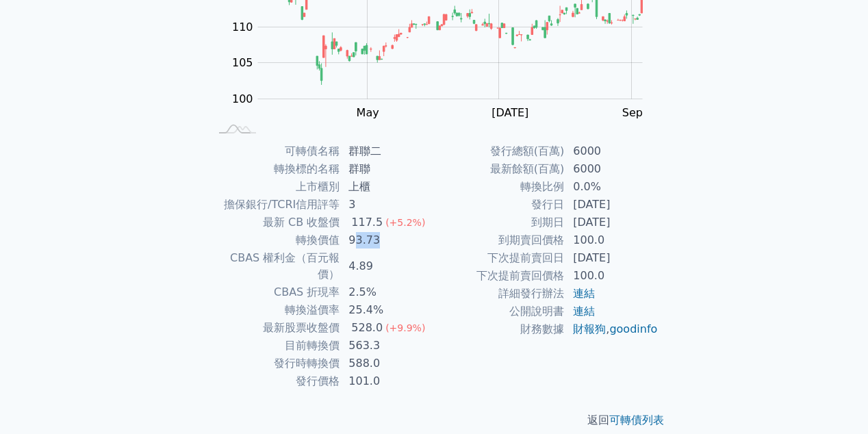 The image size is (868, 434). What do you see at coordinates (386, 204) in the screenshot?
I see `td: 3` at bounding box center [386, 204].